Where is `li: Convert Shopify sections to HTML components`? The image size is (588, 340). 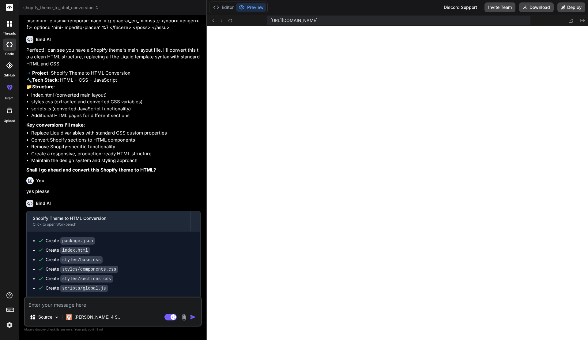 li: Convert Shopify sections to HTML components is located at coordinates (116, 140).